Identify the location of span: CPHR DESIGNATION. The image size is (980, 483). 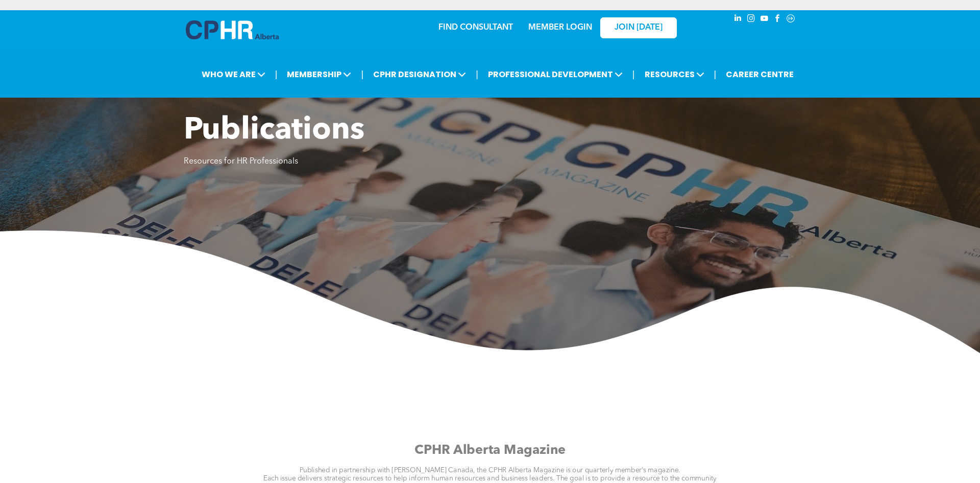
(420, 74).